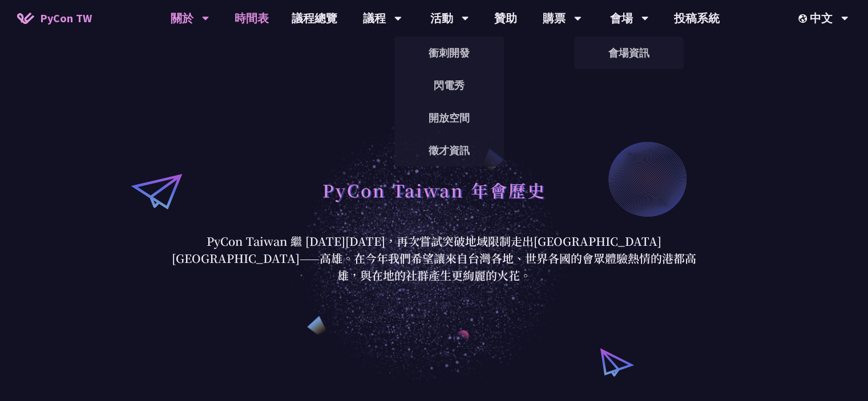 The image size is (868, 401). I want to click on a: 閃電秀, so click(449, 85).